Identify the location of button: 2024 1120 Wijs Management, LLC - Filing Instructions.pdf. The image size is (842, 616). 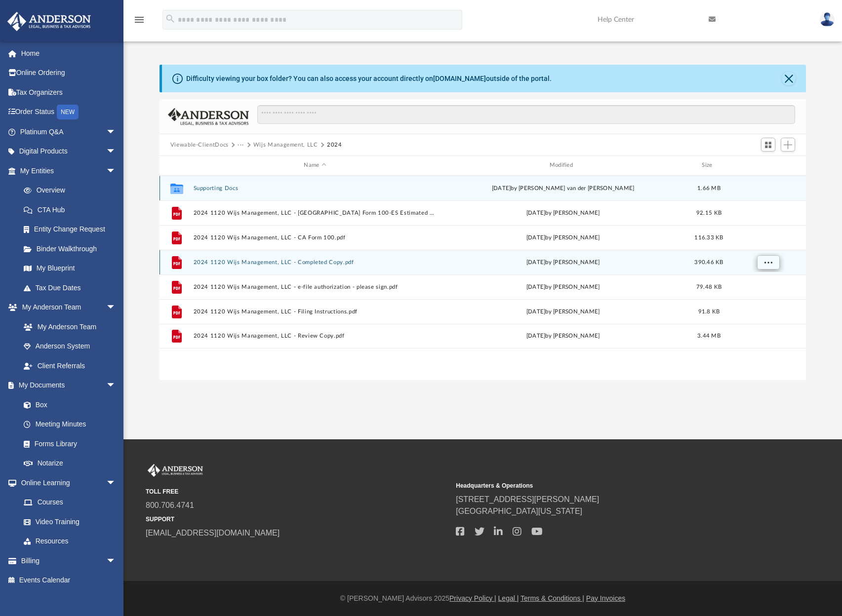
(315, 311).